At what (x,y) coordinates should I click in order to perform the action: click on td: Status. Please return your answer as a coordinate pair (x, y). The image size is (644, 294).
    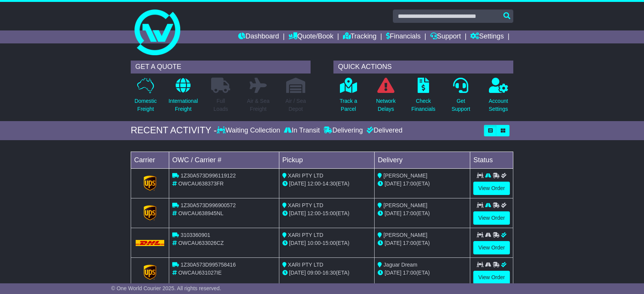
    Looking at the image, I should click on (491, 160).